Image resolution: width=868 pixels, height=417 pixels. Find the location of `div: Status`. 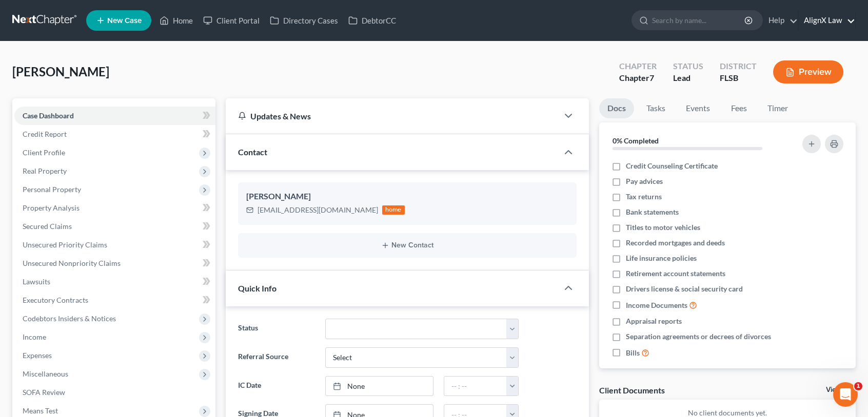

div: Status is located at coordinates (688, 67).